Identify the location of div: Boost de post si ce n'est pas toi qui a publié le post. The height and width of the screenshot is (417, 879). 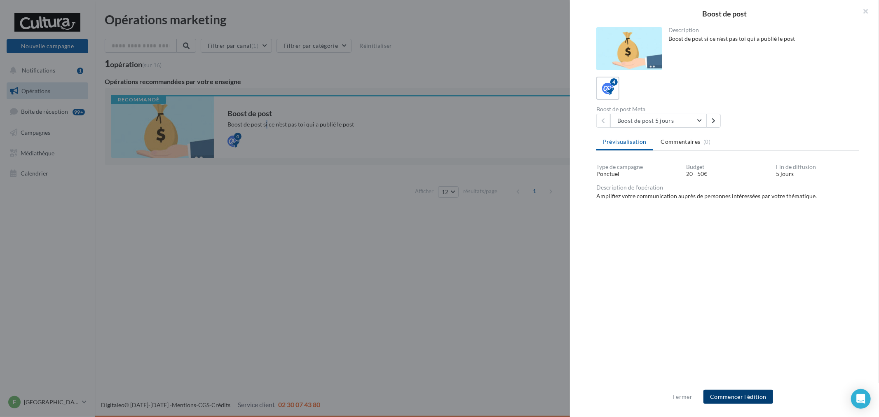
(760, 39).